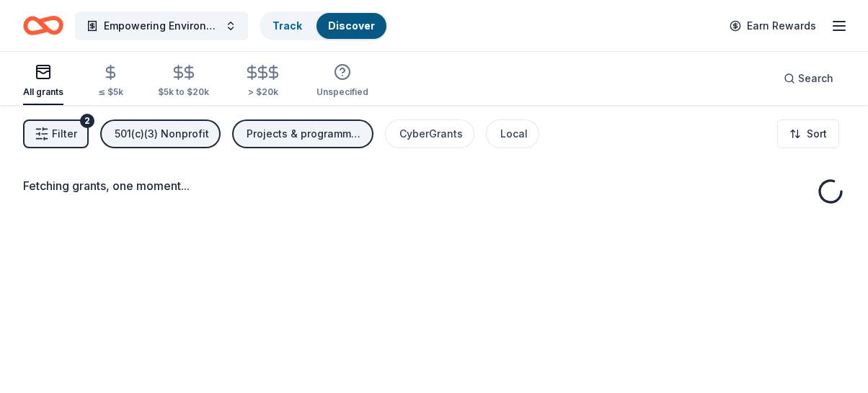 The width and height of the screenshot is (868, 393). I want to click on button: Projects & programming, so click(302, 134).